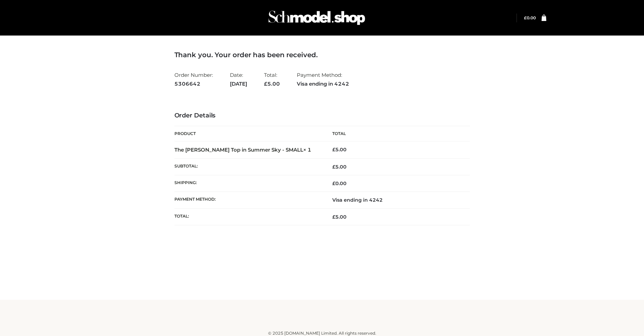 The width and height of the screenshot is (644, 336). Describe the element at coordinates (396, 133) in the screenshot. I see `th: Total` at that location.